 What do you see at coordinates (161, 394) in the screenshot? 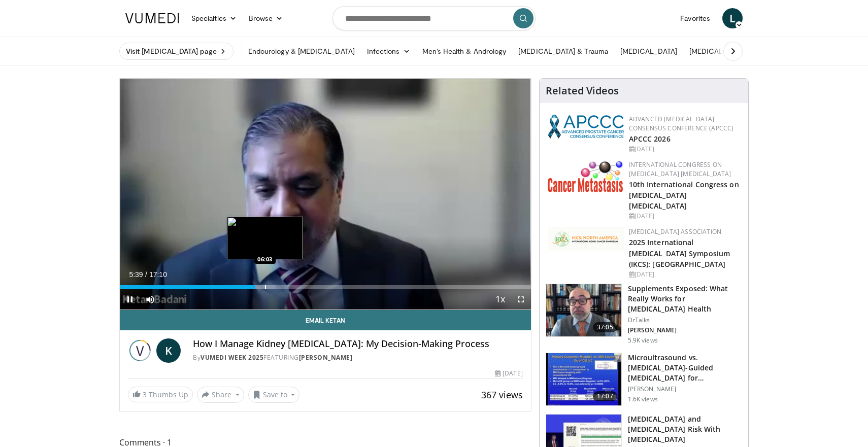
I see `a: 3 Thumbs Up` at bounding box center [161, 394].